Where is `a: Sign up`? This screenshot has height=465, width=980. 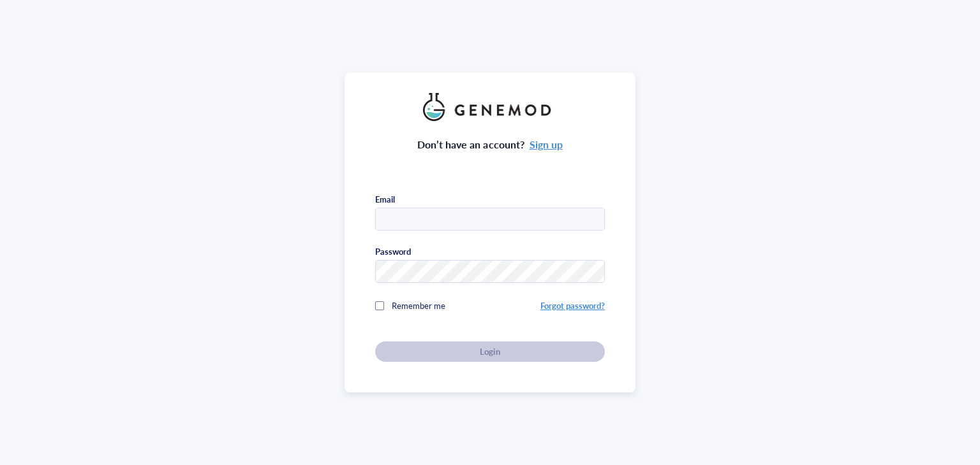
a: Sign up is located at coordinates (546, 144).